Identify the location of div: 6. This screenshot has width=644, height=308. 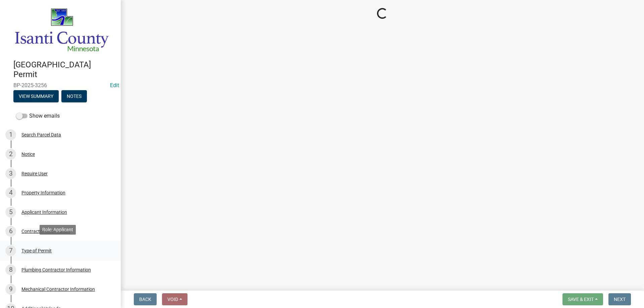
(11, 231).